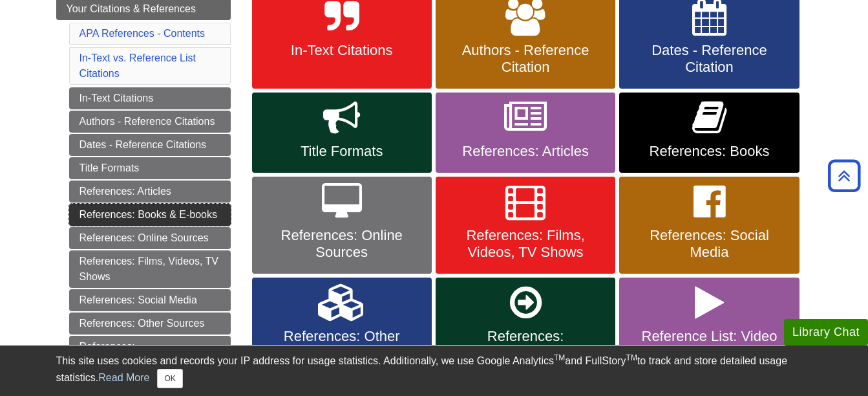  Describe the element at coordinates (844, 175) in the screenshot. I see `a: Back to Top` at that location.